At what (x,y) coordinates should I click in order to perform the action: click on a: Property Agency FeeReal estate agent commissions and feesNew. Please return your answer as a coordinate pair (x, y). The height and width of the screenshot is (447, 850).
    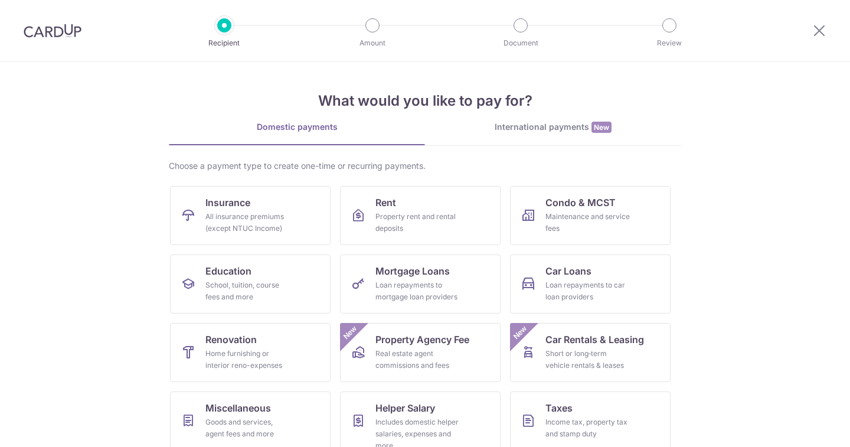
    Looking at the image, I should click on (420, 352).